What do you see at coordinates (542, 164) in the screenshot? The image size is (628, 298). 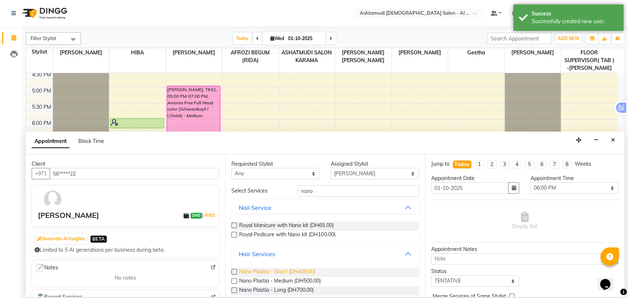 I see `li: 6` at bounding box center [542, 164].